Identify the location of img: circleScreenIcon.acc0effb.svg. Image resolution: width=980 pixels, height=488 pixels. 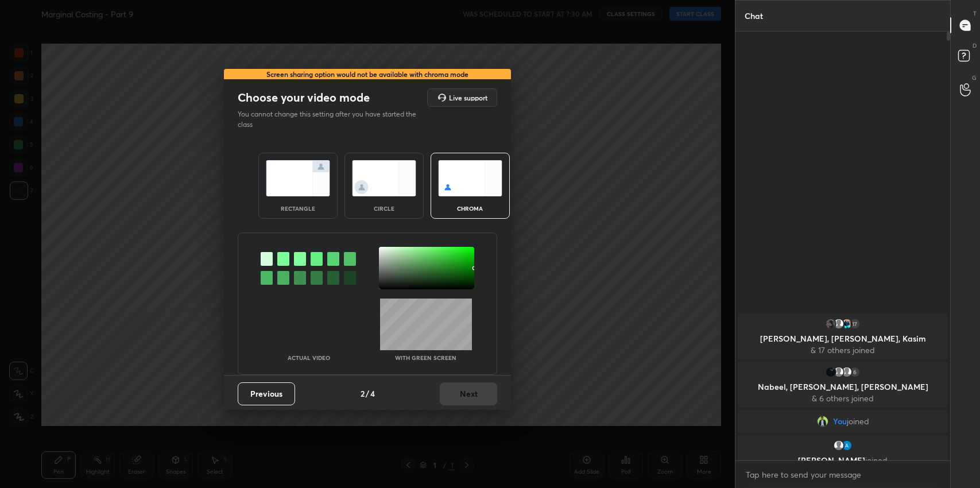
(384, 178).